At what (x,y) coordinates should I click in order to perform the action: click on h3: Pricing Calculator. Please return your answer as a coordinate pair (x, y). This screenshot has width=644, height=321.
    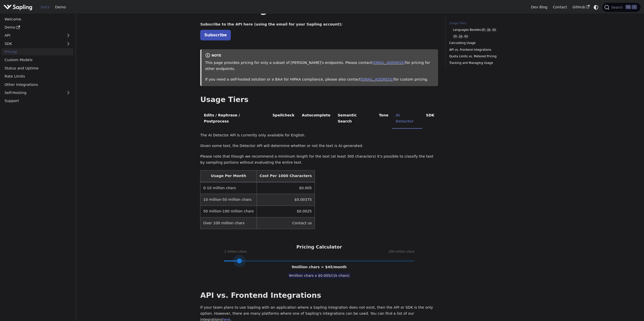
    Looking at the image, I should click on (319, 247).